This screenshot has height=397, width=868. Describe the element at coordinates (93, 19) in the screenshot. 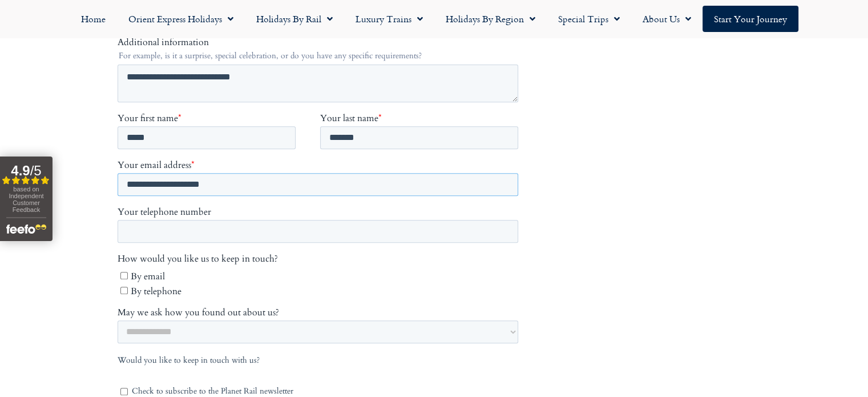

I see `a: Home` at that location.